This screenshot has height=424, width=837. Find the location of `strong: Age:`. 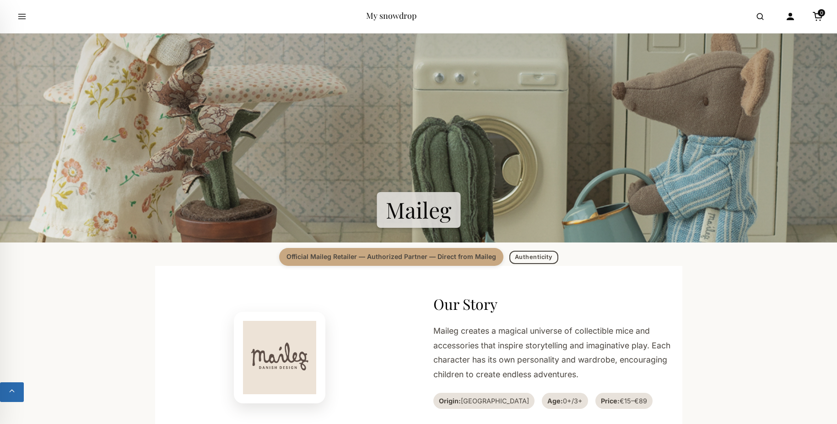

strong: Age: is located at coordinates (555, 400).